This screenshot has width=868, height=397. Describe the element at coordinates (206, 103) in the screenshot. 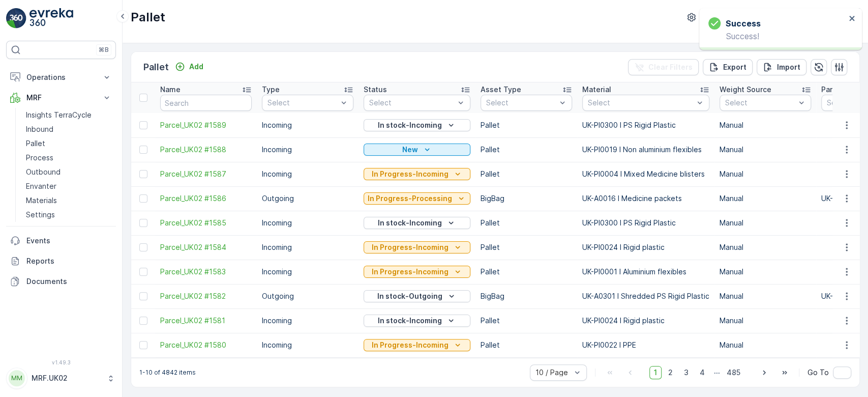

I see `input: Search` at that location.